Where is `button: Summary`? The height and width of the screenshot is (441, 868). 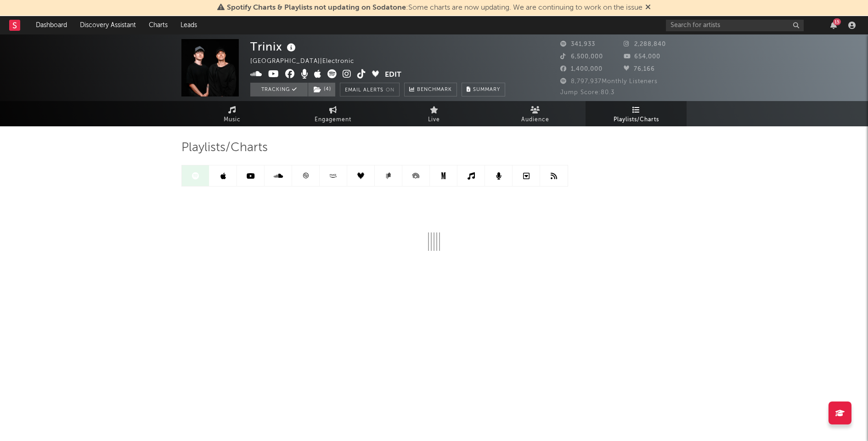
button: Summary is located at coordinates (483, 90).